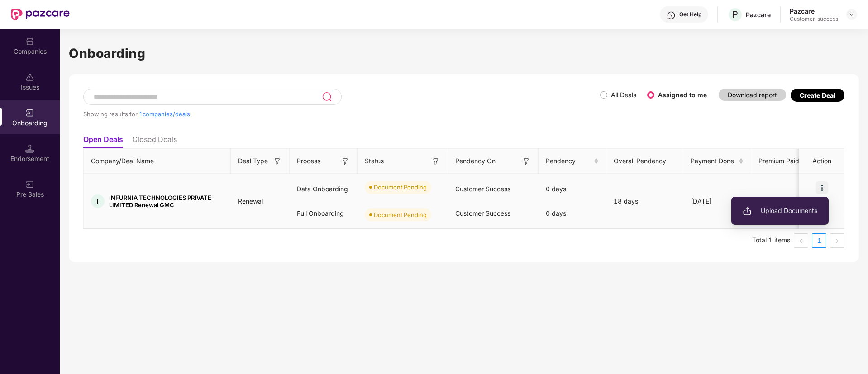 The image size is (868, 374). Describe the element at coordinates (735, 14) in the screenshot. I see `span: P` at that location.